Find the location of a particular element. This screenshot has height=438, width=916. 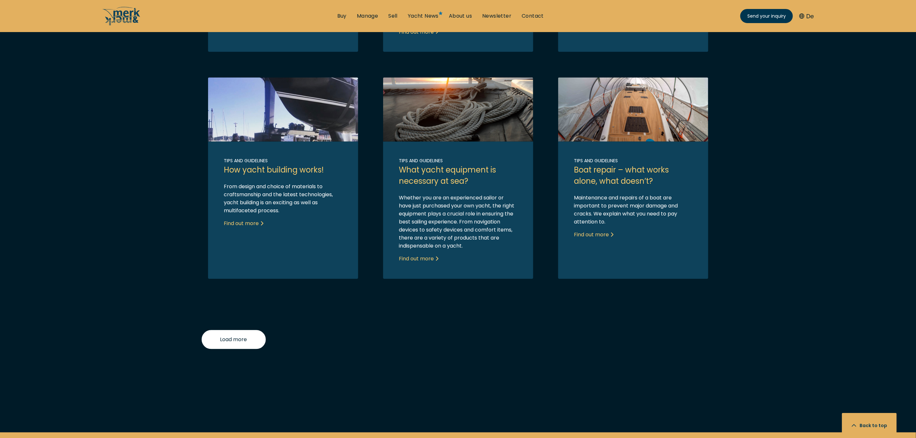

a: Newsletter is located at coordinates (496, 16).